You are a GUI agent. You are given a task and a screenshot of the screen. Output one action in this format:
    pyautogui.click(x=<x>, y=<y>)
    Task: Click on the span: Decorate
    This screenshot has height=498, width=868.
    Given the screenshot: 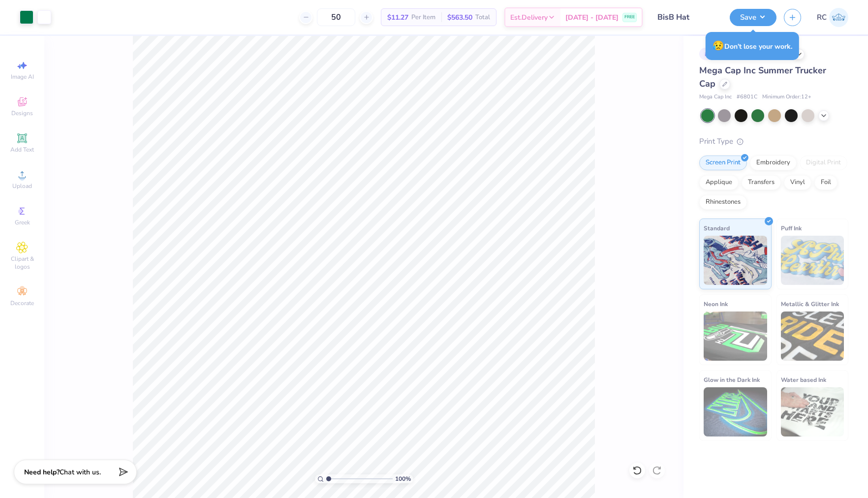 What is the action you would take?
    pyautogui.click(x=22, y=303)
    